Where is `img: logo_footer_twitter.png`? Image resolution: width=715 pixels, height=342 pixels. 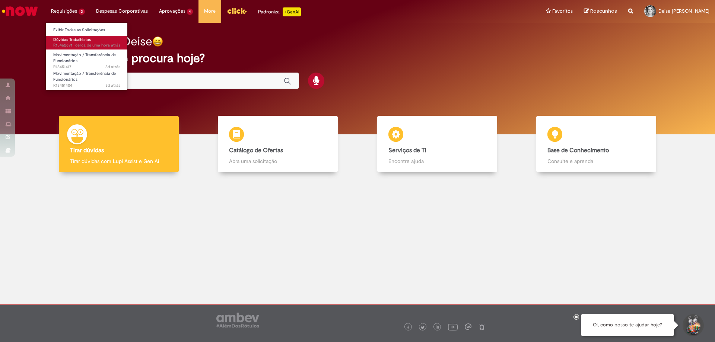 img: logo_footer_twitter.png is located at coordinates (423, 328).